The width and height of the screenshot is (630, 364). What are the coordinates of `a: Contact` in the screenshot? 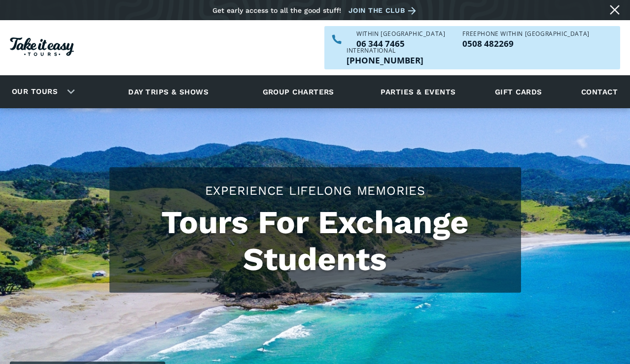 It's located at (599, 91).